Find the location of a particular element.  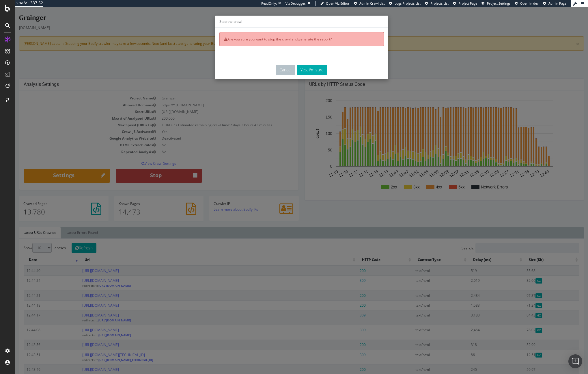

a: Project Settings is located at coordinates (496, 3).